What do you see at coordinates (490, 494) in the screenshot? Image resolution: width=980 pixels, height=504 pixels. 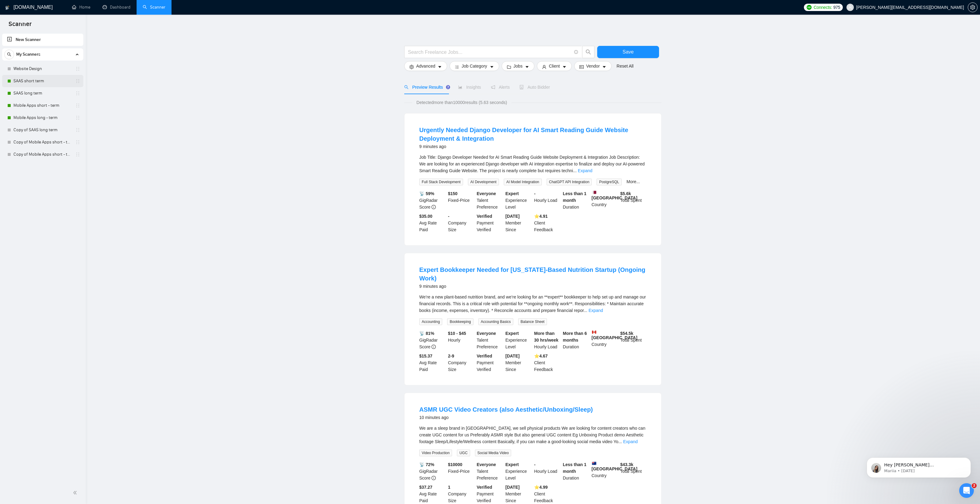 I see `div: Payment Verified` at bounding box center [490, 494].